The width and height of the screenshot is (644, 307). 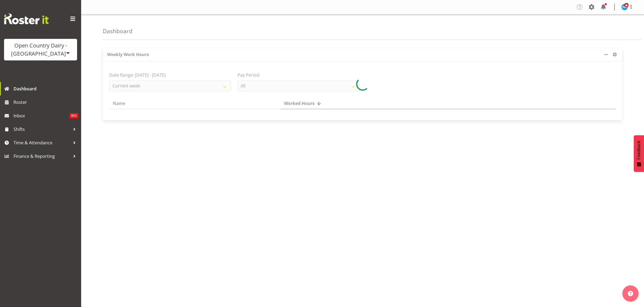 I want to click on span: Inbox, so click(x=41, y=115).